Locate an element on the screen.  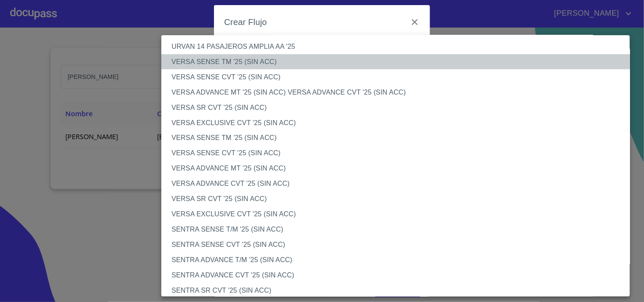
li: SENTRA SENSE T/M '25 (SIN ACC) is located at coordinates (399, 230).